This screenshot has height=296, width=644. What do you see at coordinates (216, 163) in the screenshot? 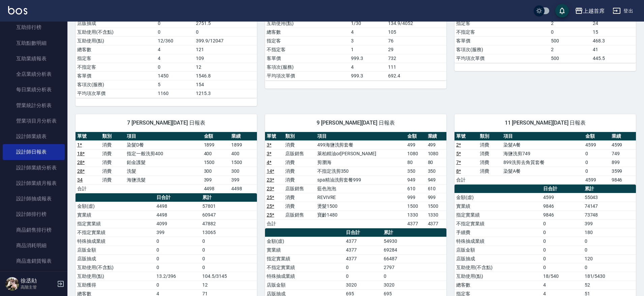
I see `td: 1500` at bounding box center [216, 163].